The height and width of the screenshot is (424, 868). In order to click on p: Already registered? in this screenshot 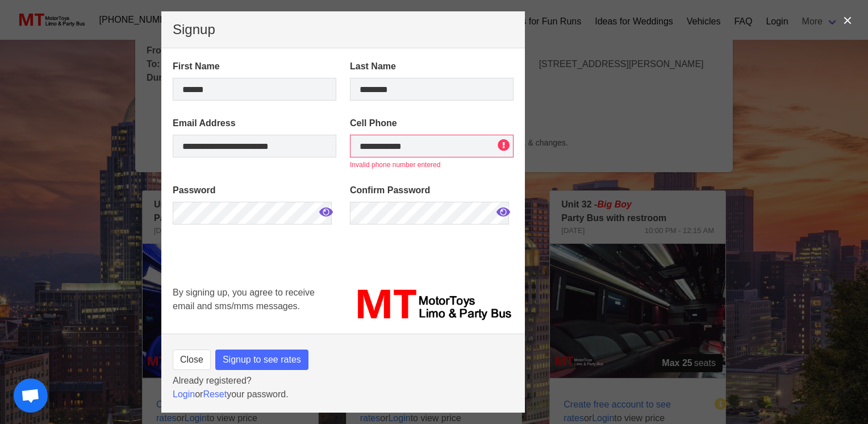, I will do `click(343, 380)`.